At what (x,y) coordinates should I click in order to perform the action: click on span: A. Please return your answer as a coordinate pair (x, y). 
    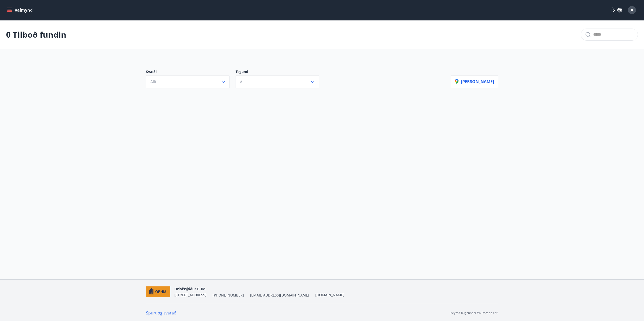
    Looking at the image, I should click on (632, 10).